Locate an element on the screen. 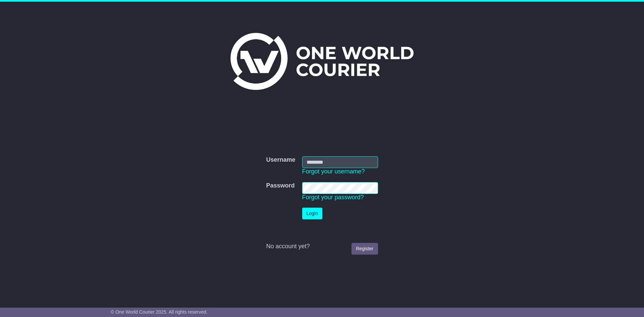 This screenshot has width=644, height=317. div: No account yet? is located at coordinates (322, 247).